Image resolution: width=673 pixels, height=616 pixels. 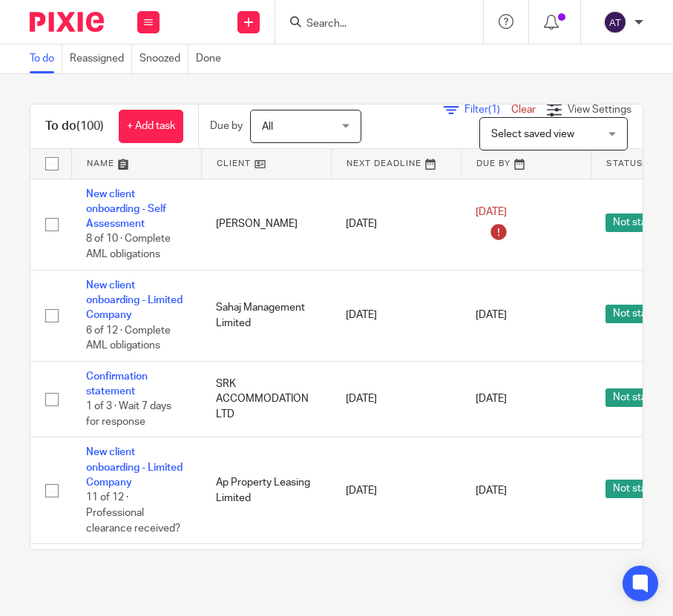 I want to click on input: Search, so click(x=372, y=25).